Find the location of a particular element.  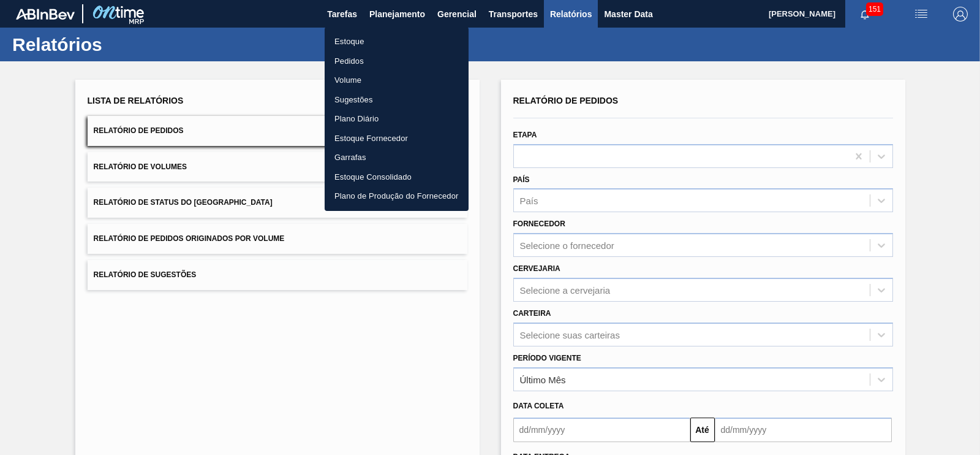

a: Volume is located at coordinates (397, 81).